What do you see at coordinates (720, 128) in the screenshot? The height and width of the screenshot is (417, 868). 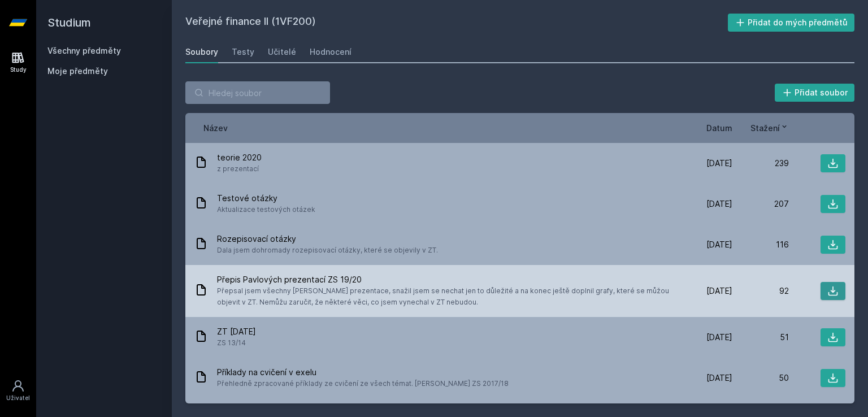 I see `span: Datum` at bounding box center [720, 128].